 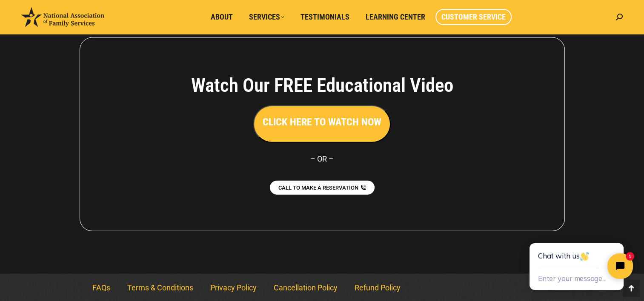 I want to click on a: Learning Center, so click(x=396, y=17).